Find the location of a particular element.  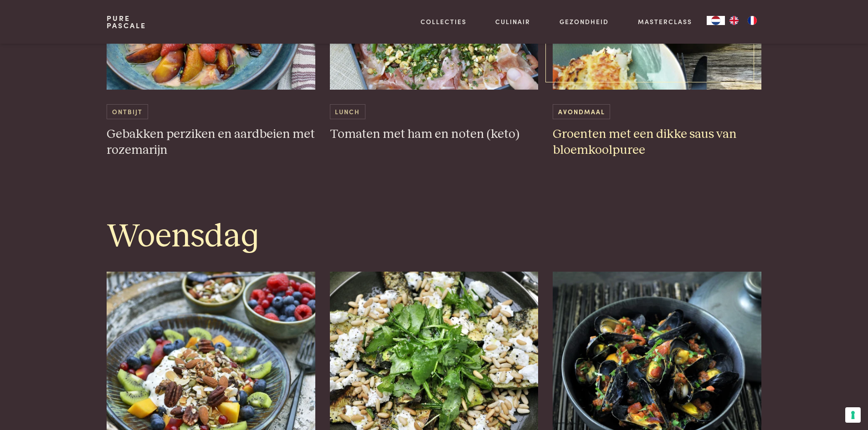

a: PurePascale is located at coordinates (126, 22).